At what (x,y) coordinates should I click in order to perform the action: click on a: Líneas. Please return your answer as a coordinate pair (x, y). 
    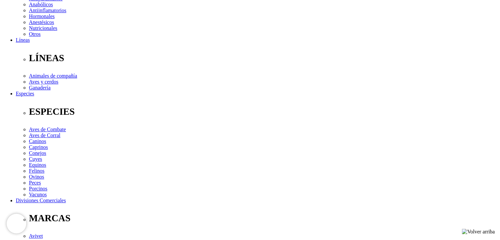
    Looking at the image, I should click on (23, 40).